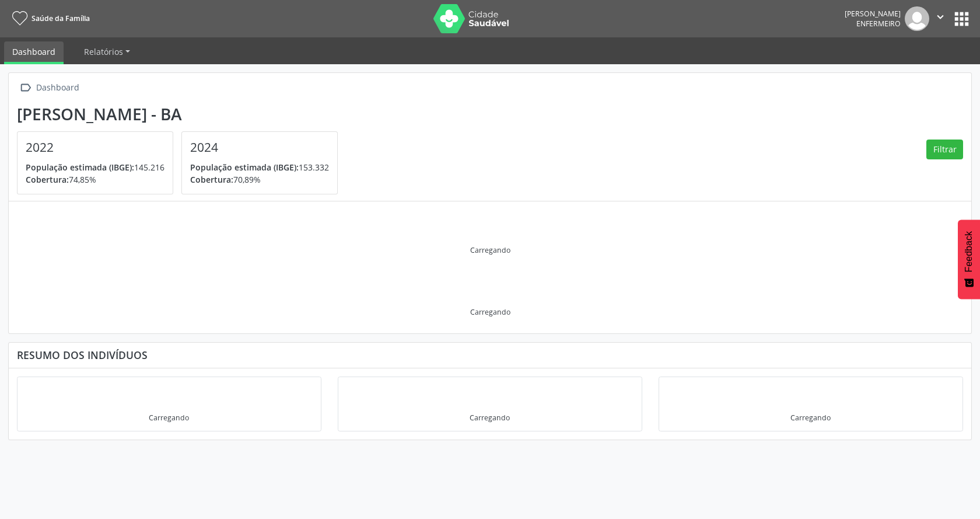 The image size is (980, 519). I want to click on div: Resumo dos indivíduos, so click(490, 355).